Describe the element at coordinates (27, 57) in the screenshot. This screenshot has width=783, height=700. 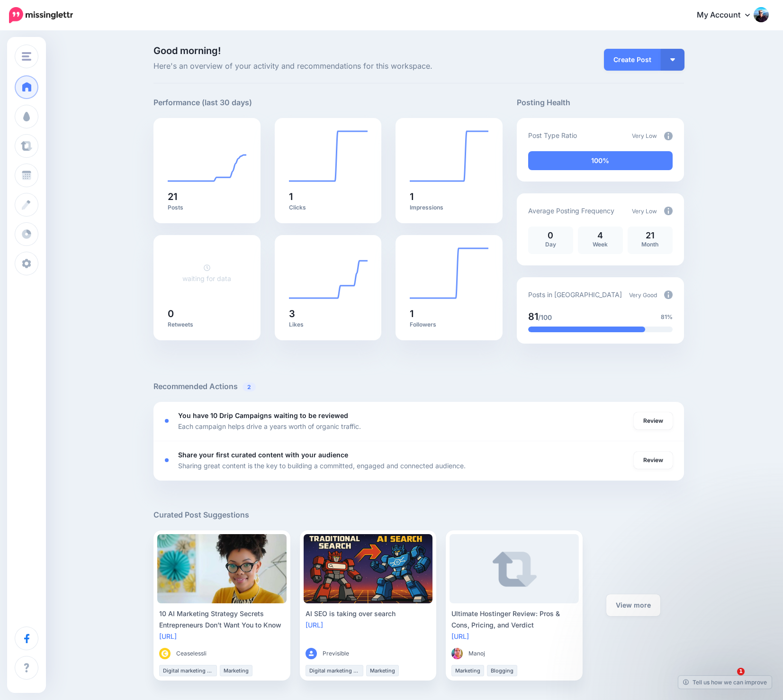
I see `img: menu.png` at that location.